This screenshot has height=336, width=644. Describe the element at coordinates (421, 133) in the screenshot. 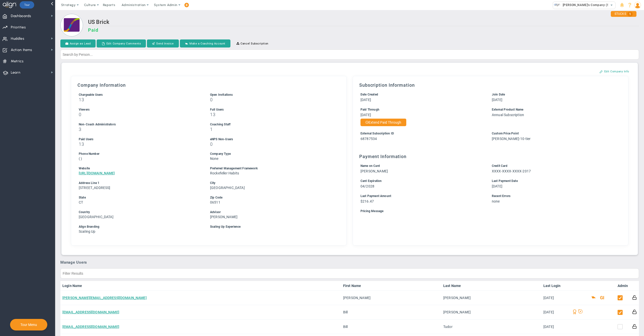

I see `div: External Subscription ID` at that location.